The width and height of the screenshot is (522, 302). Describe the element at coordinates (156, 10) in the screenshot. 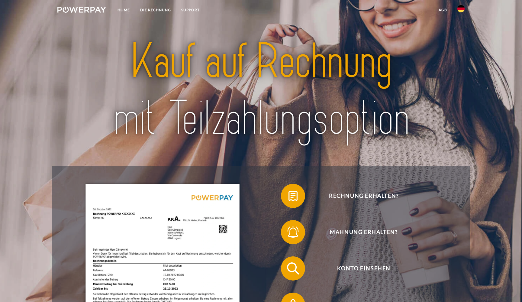

I see `a: DIE RECHNUNG` at that location.